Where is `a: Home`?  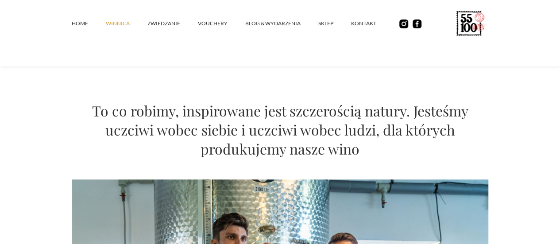
a: Home is located at coordinates (89, 23).